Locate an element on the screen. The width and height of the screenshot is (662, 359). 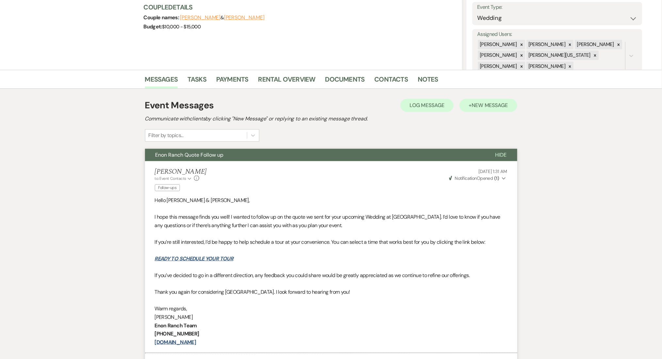
a: Documents is located at coordinates (345, 81).